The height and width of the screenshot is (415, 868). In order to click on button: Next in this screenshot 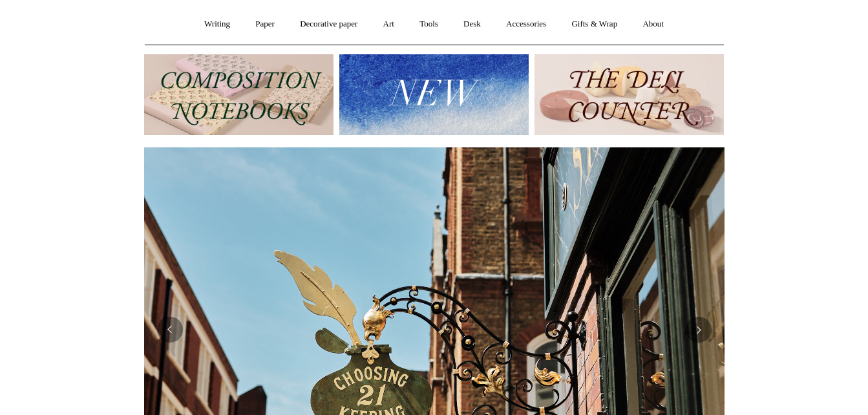, I will do `click(698, 329)`.